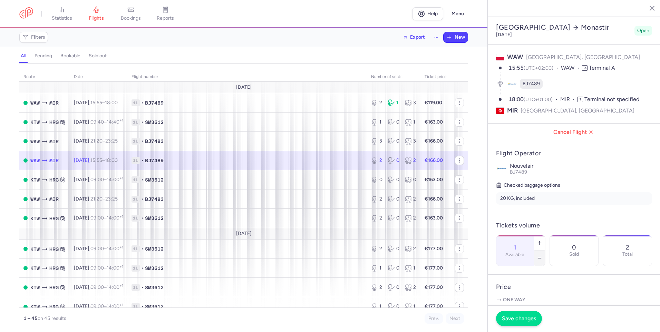 The height and width of the screenshot is (332, 660). What do you see at coordinates (574, 287) in the screenshot?
I see `h4: Price` at bounding box center [574, 287].